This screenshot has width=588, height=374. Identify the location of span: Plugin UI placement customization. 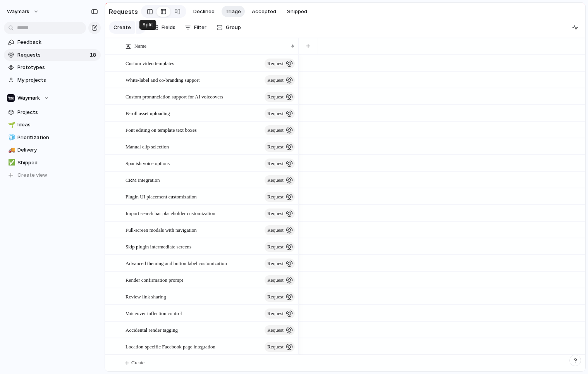
(161, 196).